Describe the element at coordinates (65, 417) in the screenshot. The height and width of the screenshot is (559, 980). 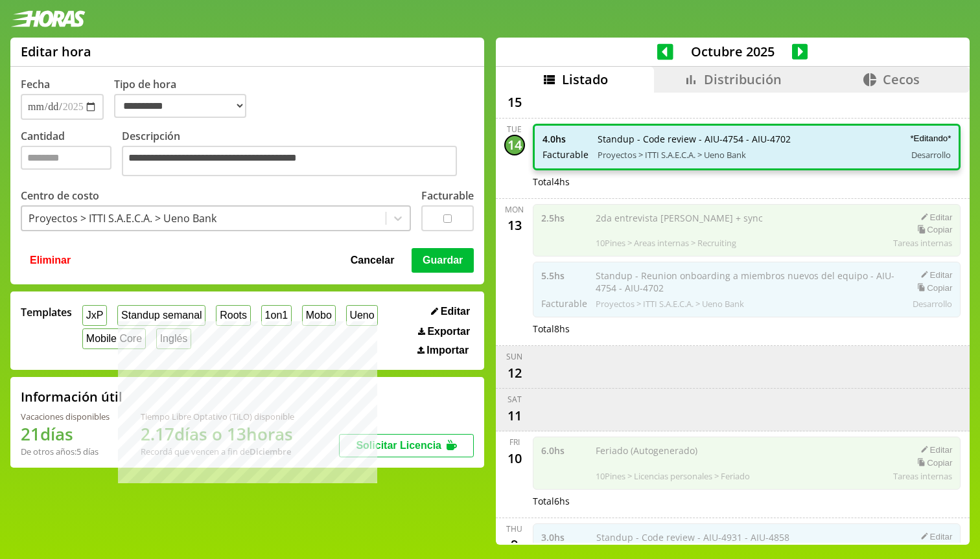
I see `div: Vacaciones disponibles` at that location.